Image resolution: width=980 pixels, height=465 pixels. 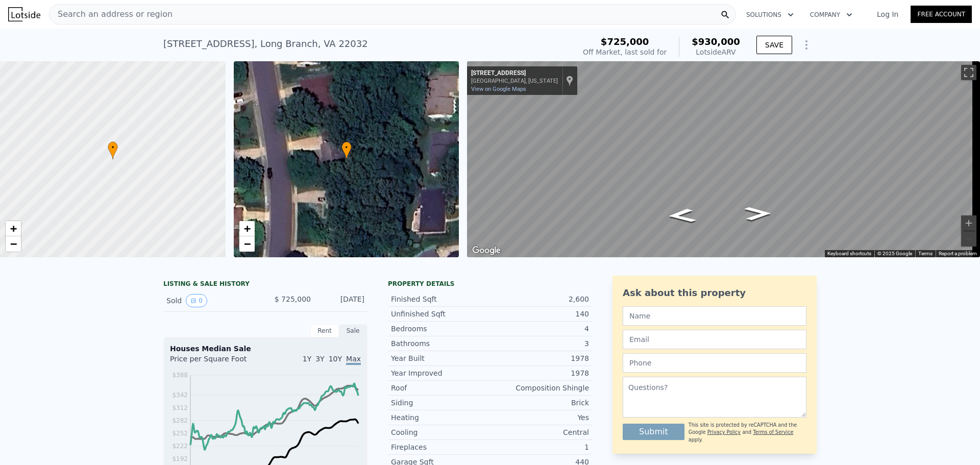 I want to click on span: $725,000, so click(x=624, y=42).